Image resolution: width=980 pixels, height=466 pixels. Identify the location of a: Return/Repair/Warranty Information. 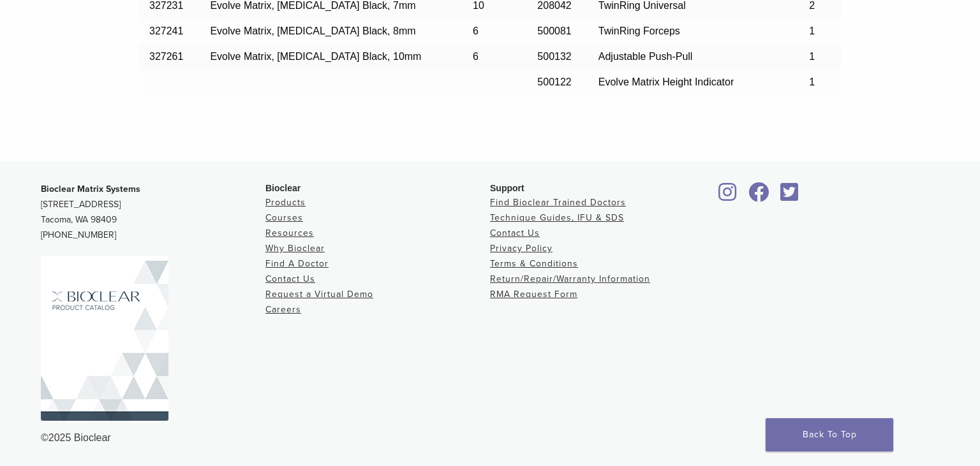
(570, 278).